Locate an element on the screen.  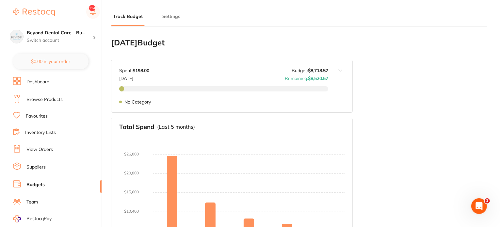
button: $0.00 in your order is located at coordinates (51, 61).